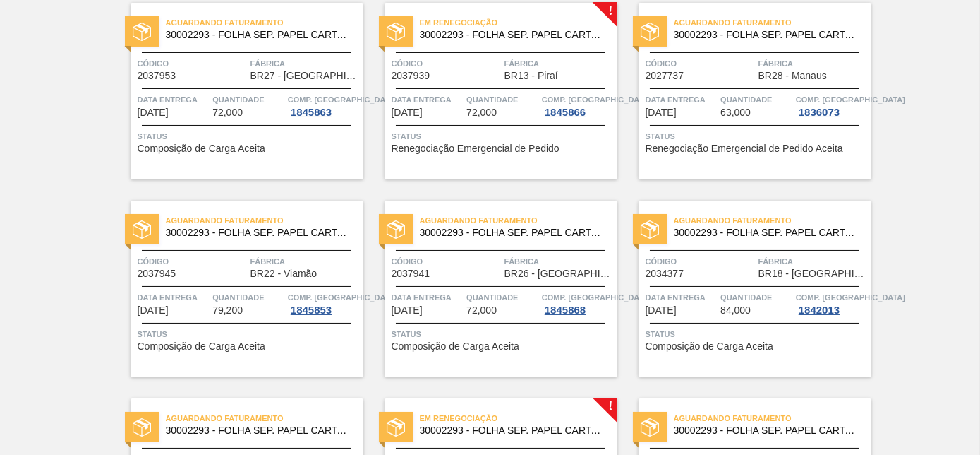 The height and width of the screenshot is (455, 980). What do you see at coordinates (813, 273) in the screenshot?
I see `span: BR18 - Pernambuco` at bounding box center [813, 273].